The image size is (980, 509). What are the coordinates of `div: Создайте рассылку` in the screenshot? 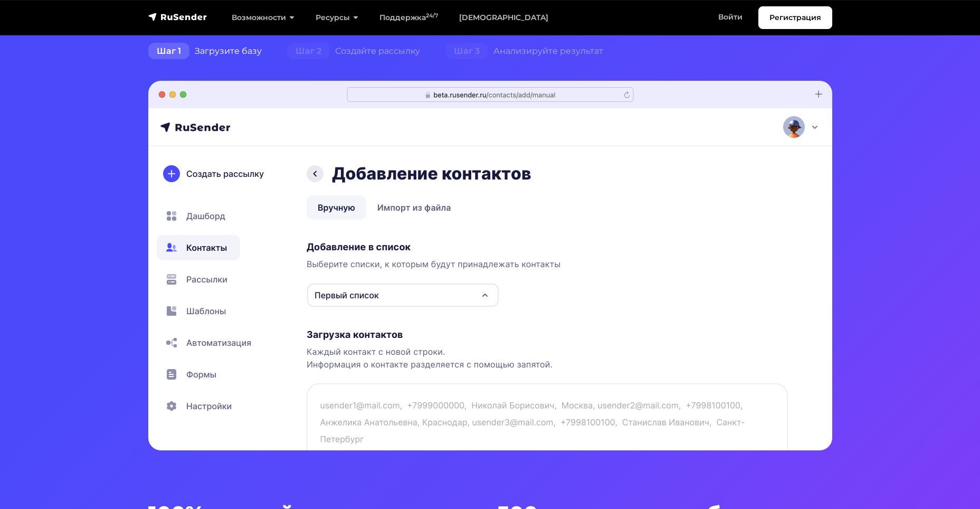 It's located at (354, 51).